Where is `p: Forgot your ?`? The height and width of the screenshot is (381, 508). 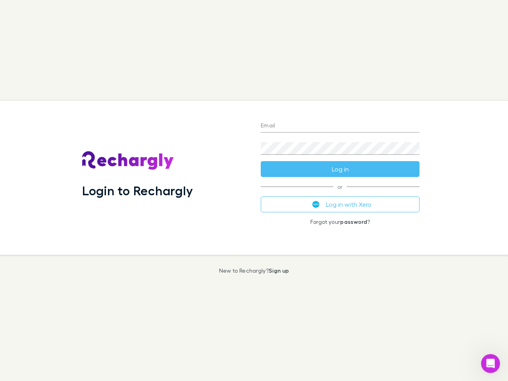 p: Forgot your ? is located at coordinates (340, 222).